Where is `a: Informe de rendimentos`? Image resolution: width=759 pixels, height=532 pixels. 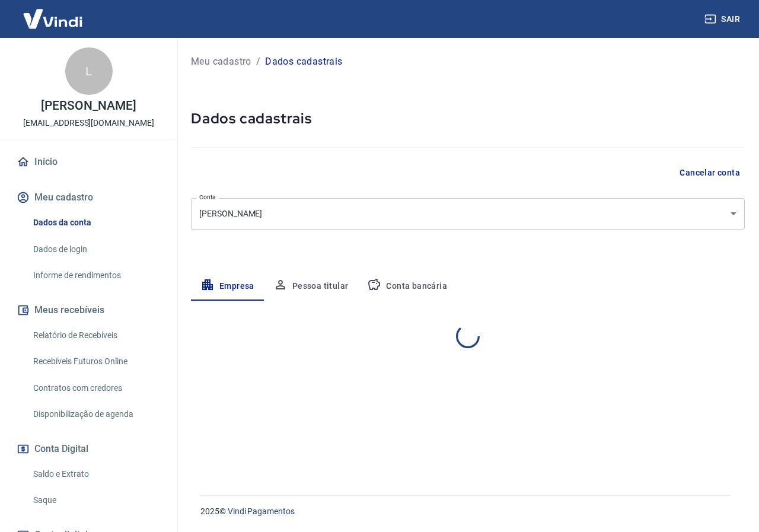
a: Informe de rendimentos is located at coordinates (95, 276).